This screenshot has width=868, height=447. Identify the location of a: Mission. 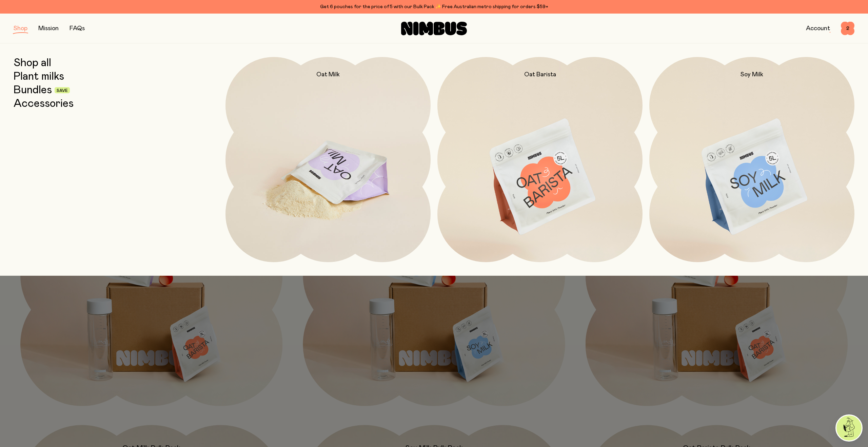
(49, 29).